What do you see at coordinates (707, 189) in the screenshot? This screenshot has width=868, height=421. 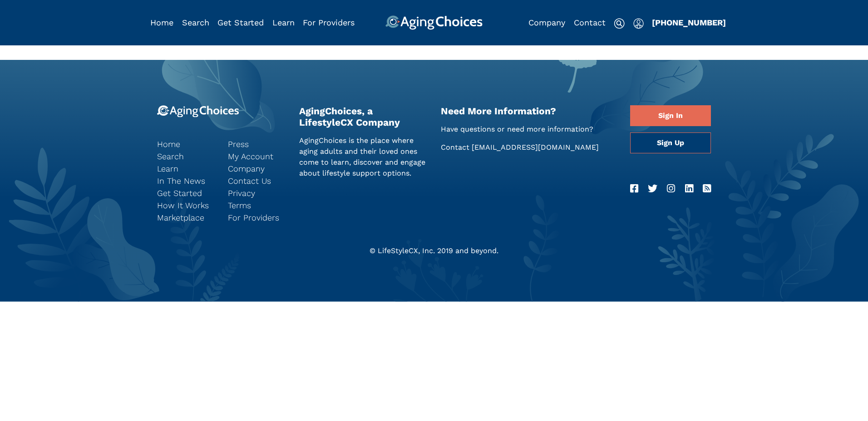 I see `a: RSS Feed` at bounding box center [707, 189].